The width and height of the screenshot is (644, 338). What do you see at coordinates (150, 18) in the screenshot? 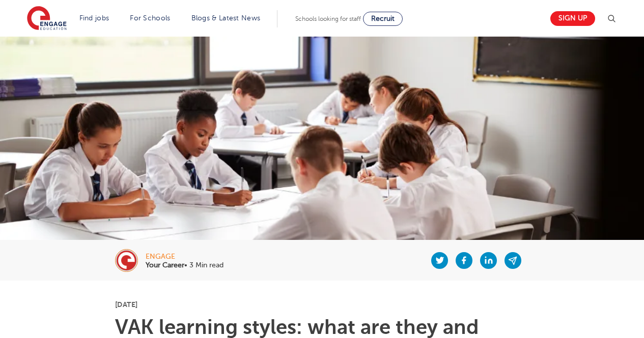
I see `a: For Schools` at bounding box center [150, 18].